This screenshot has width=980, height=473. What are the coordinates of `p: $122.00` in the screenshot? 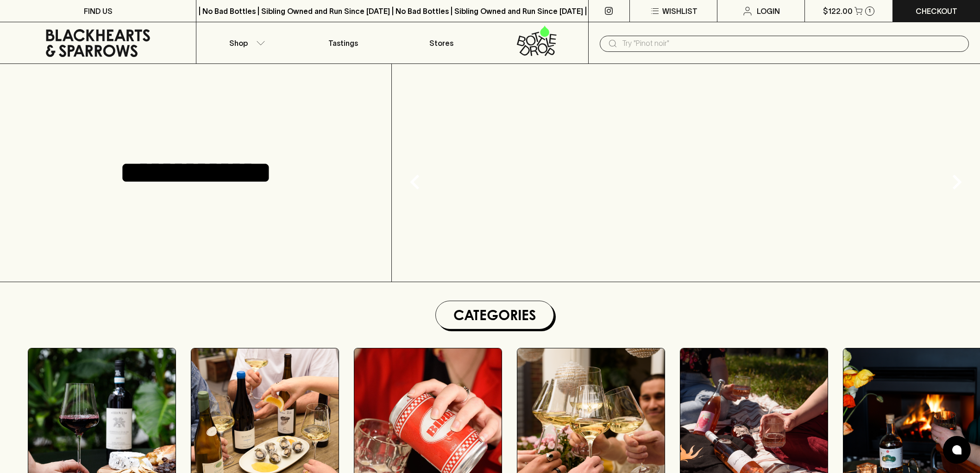 It's located at (838, 11).